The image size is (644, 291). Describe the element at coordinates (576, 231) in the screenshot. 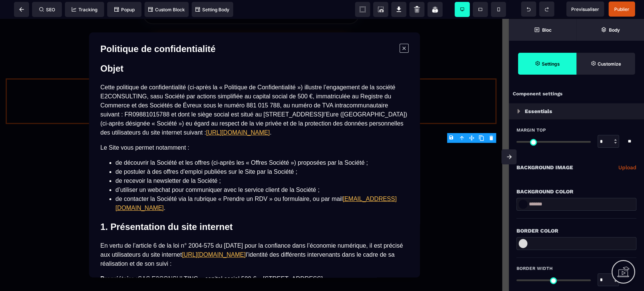

I see `div: Border Color` at that location.